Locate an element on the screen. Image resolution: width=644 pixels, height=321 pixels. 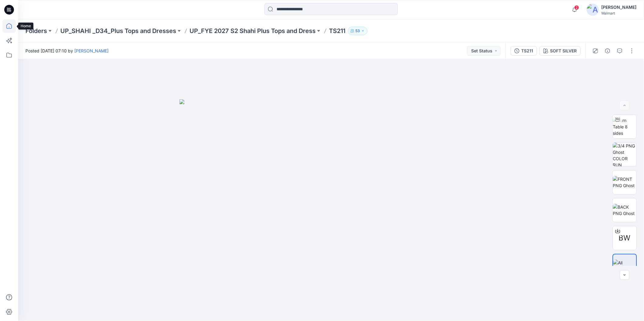
p: 53 is located at coordinates (358, 31).